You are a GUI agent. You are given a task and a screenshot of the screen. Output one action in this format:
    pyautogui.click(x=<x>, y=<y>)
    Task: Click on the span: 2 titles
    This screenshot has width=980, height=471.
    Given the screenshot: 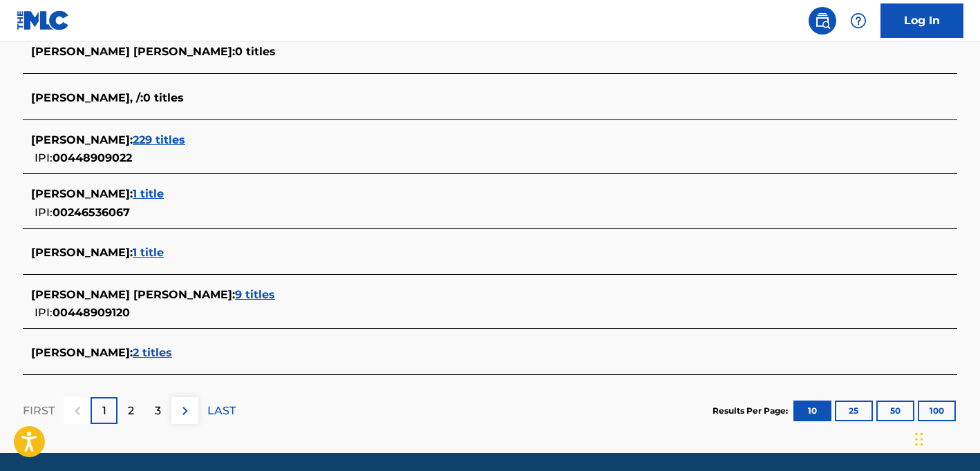 What is the action you would take?
    pyautogui.click(x=152, y=353)
    